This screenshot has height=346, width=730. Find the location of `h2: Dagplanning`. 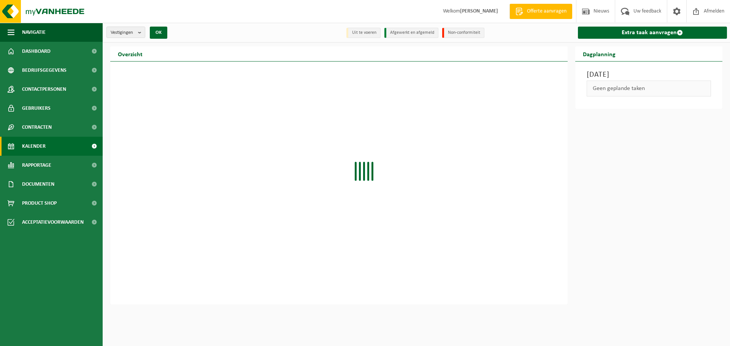

h2: Dagplanning is located at coordinates (599, 54).